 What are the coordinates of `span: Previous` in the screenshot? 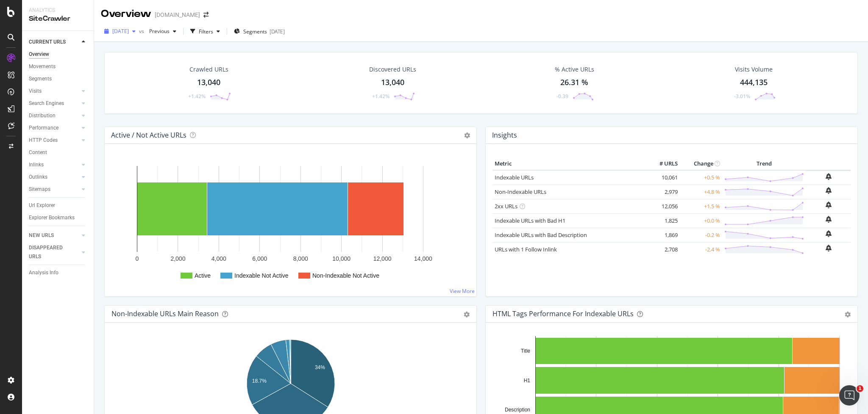 It's located at (158, 31).